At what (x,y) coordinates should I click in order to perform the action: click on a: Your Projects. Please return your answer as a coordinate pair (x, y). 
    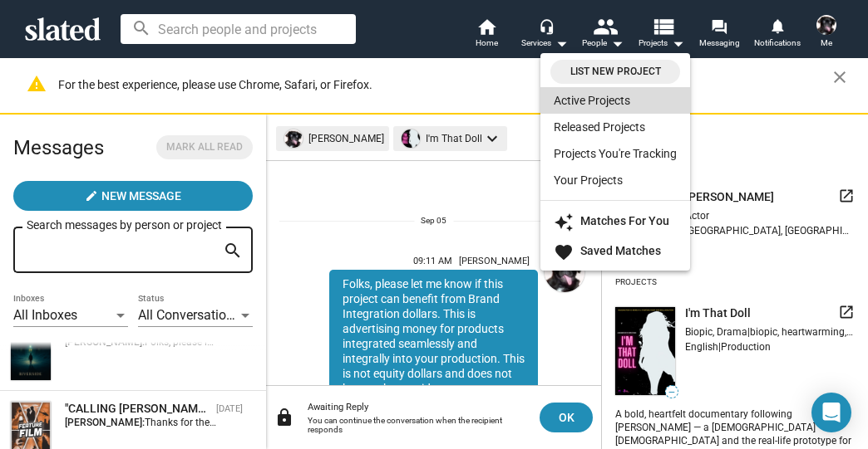
    Looking at the image, I should click on (615, 180).